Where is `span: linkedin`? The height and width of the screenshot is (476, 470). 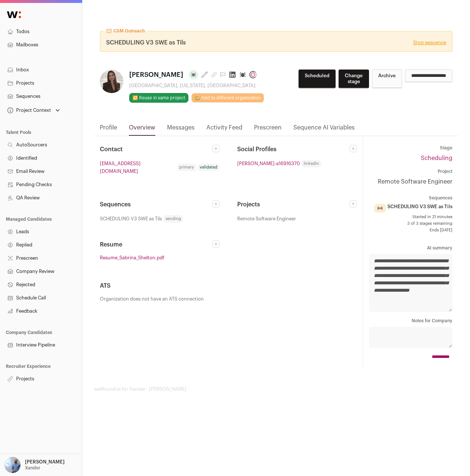 span: linkedin is located at coordinates (311, 163).